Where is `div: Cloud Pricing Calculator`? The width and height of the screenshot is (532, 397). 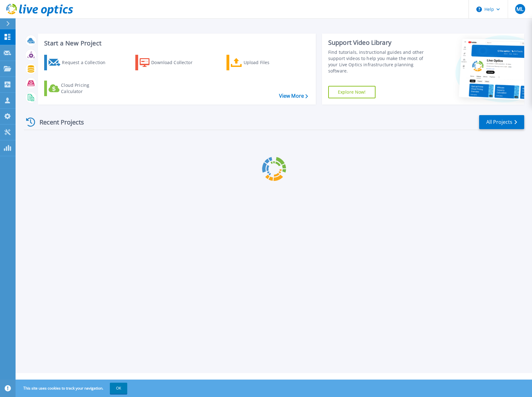 div: Cloud Pricing Calculator is located at coordinates (86, 88).